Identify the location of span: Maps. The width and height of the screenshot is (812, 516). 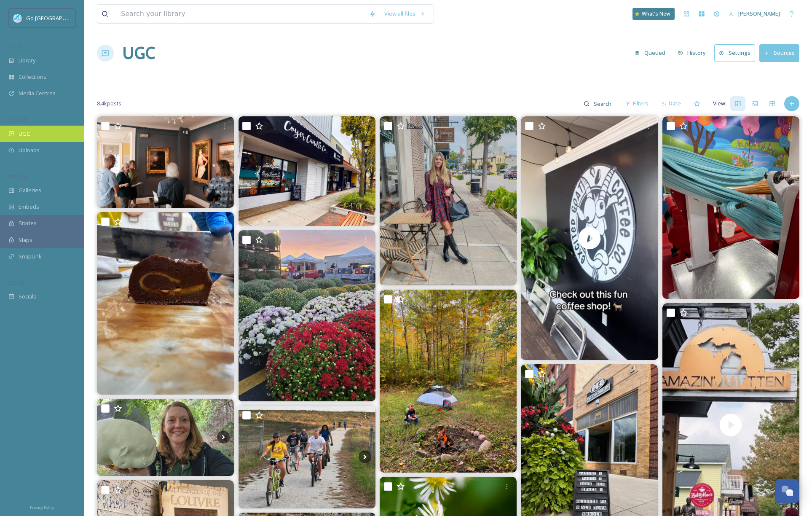
(25, 239).